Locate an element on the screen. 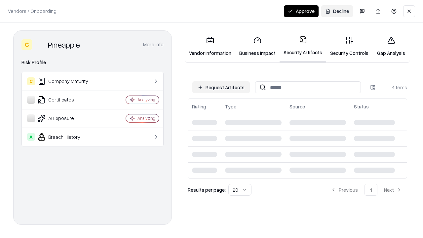 The width and height of the screenshot is (423, 238). div: Breach History is located at coordinates (66, 137).